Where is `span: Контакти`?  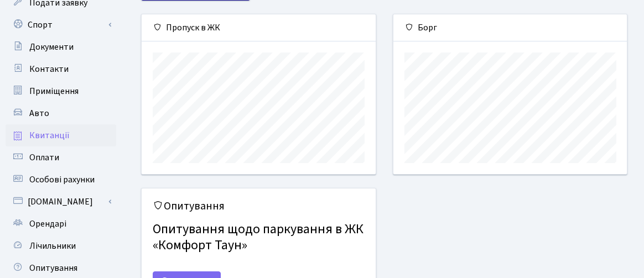 span: Контакти is located at coordinates (48, 69).